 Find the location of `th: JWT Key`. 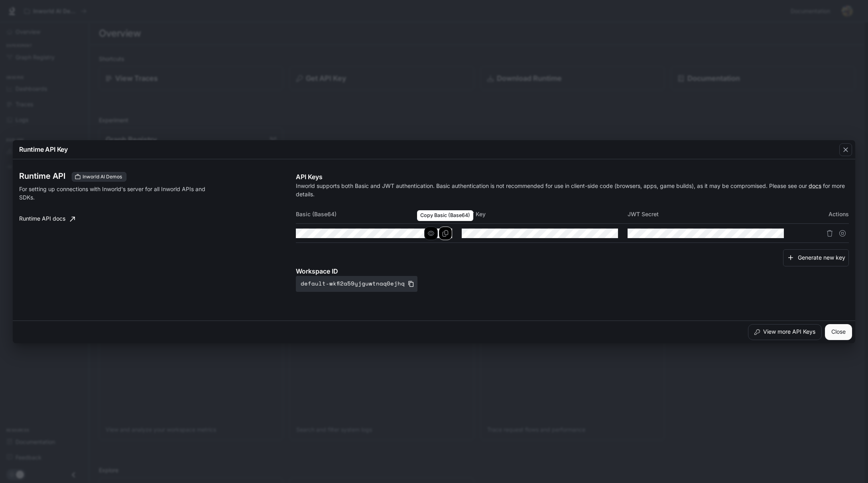

th: JWT Key is located at coordinates (545, 214).